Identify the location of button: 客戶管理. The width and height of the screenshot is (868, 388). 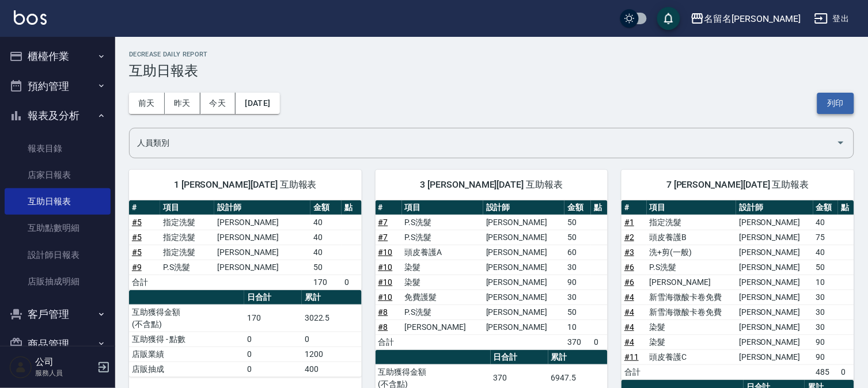
(58, 314).